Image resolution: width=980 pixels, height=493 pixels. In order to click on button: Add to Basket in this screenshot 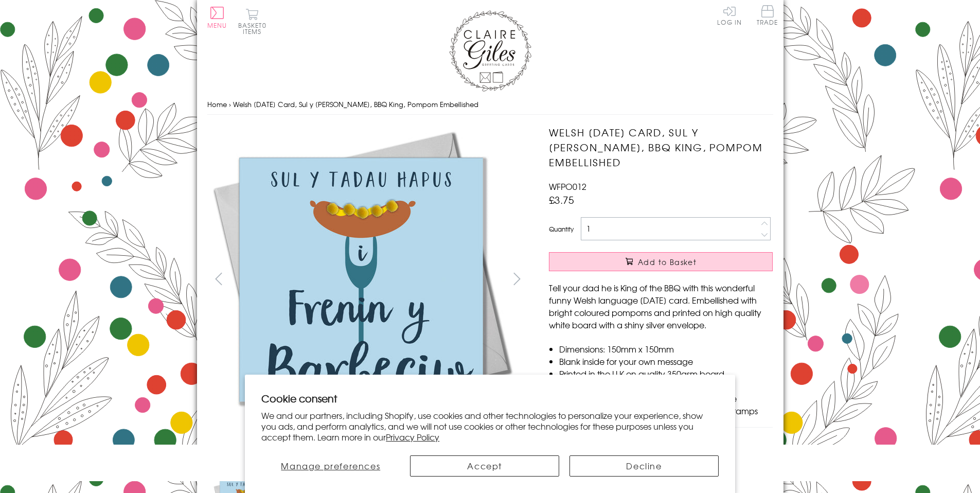, I will do `click(660, 262)`.